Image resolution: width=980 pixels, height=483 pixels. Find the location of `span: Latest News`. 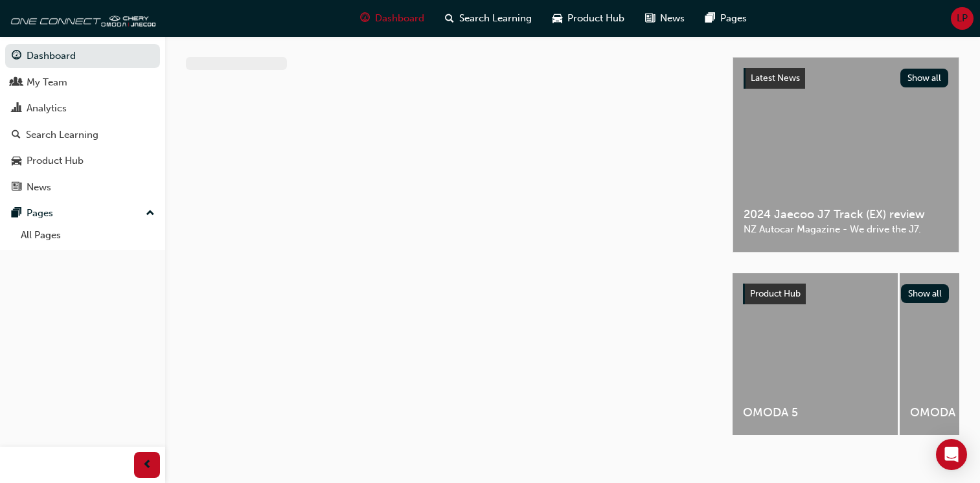

span: Latest News is located at coordinates (776, 78).